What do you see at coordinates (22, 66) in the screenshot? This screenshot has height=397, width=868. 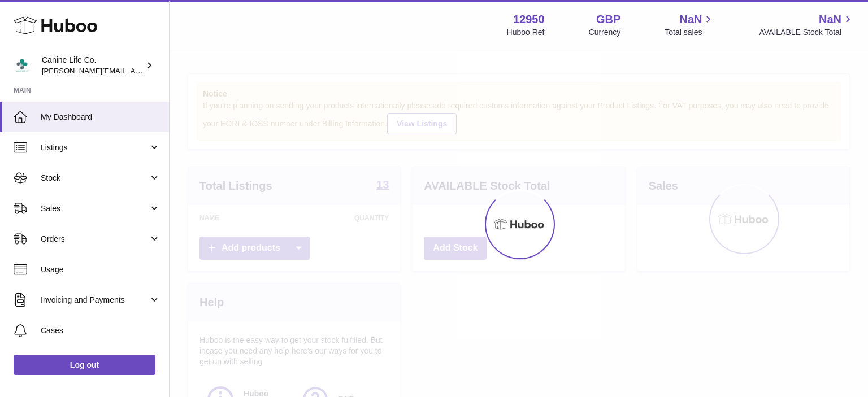 I see `img: kevin@clsgltd.co.uk` at bounding box center [22, 66].